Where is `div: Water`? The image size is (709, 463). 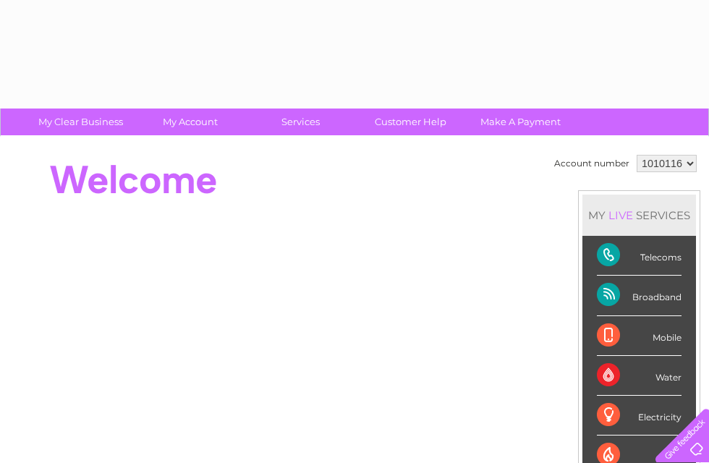 div: Water is located at coordinates (639, 375).